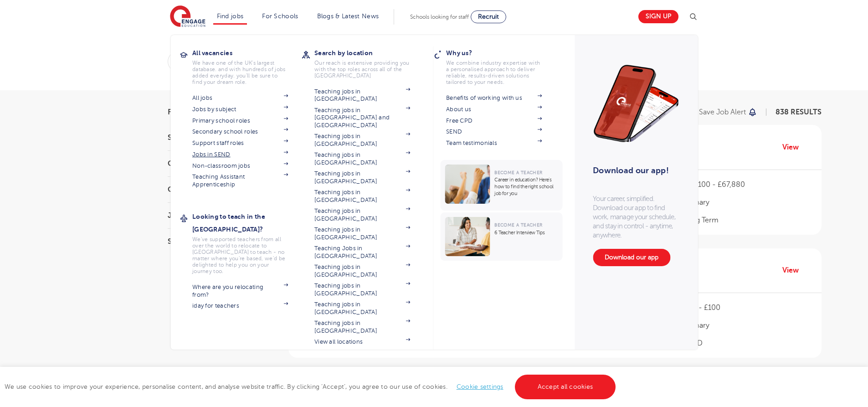 Image resolution: width=868 pixels, height=407 pixels. What do you see at coordinates (501, 53) in the screenshot?
I see `h3: Why us?` at bounding box center [501, 53].